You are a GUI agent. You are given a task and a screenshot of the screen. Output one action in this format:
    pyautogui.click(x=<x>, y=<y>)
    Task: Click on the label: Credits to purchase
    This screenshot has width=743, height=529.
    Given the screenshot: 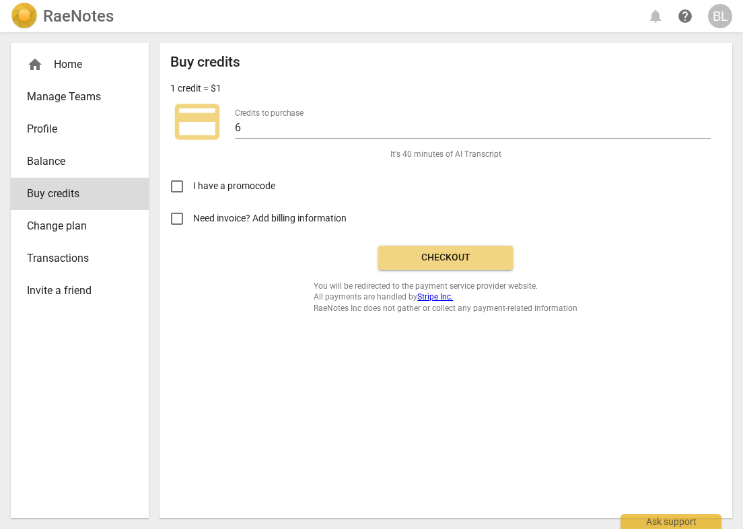 What is the action you would take?
    pyautogui.click(x=269, y=113)
    